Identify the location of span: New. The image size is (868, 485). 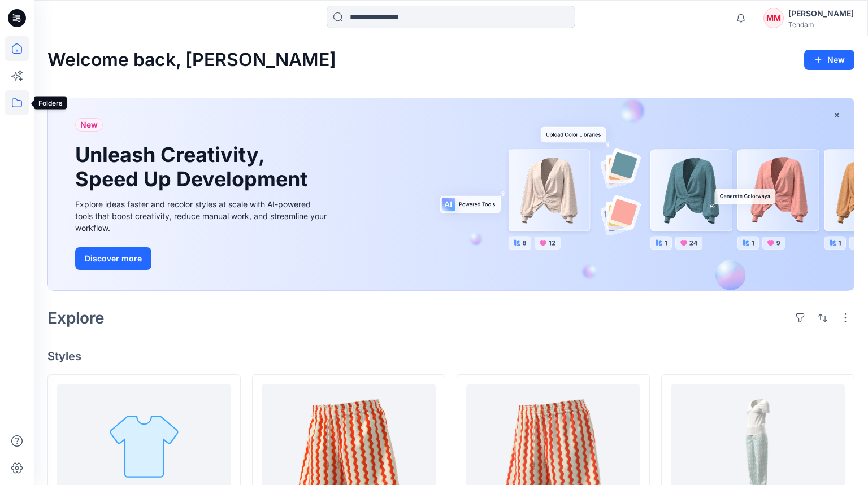
(89, 125).